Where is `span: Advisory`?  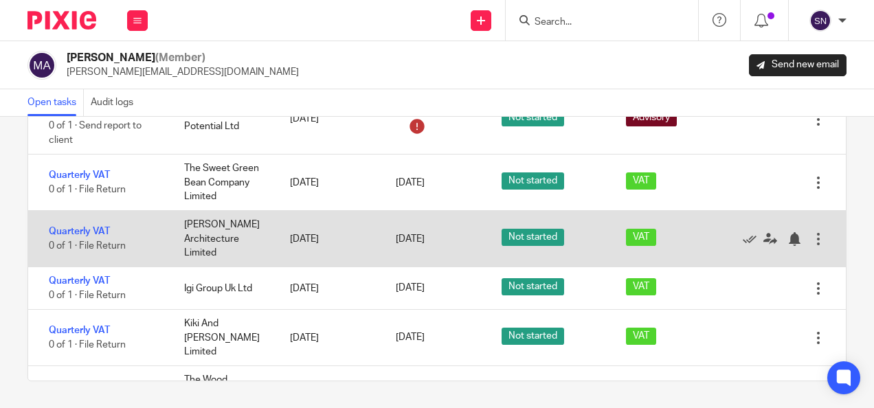
span: Advisory is located at coordinates (651, 118).